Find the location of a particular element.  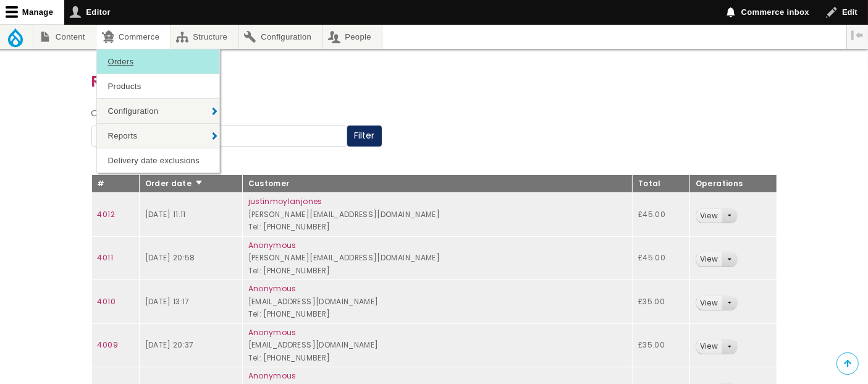

th: Operations is located at coordinates (733, 183).